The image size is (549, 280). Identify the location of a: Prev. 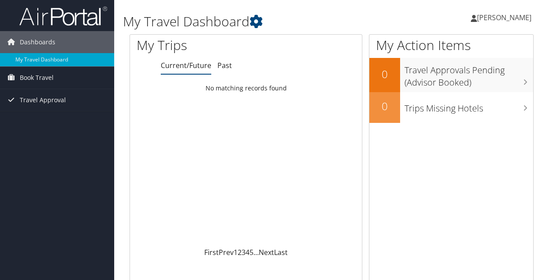
(226, 253).